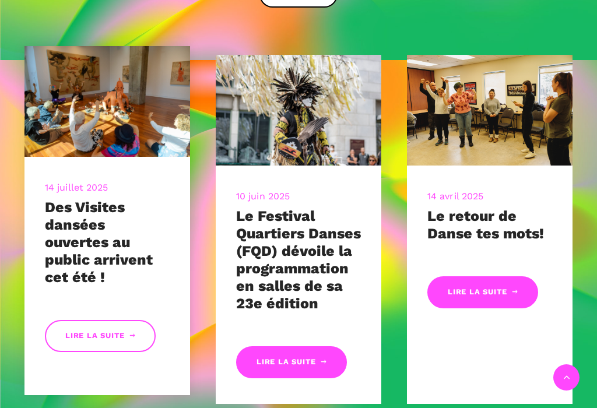 The height and width of the screenshot is (408, 597). Describe the element at coordinates (455, 196) in the screenshot. I see `a: 14 avril 2025` at that location.